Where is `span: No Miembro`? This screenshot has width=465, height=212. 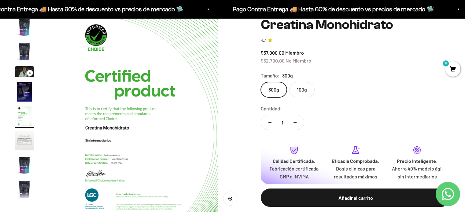 span: No Miembro is located at coordinates (298, 60).